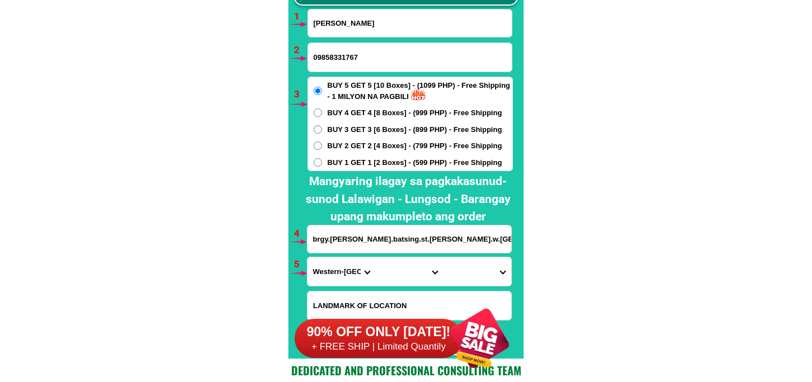 The image size is (812, 382). Describe the element at coordinates (410, 23) in the screenshot. I see `input: Input full_name` at that location.